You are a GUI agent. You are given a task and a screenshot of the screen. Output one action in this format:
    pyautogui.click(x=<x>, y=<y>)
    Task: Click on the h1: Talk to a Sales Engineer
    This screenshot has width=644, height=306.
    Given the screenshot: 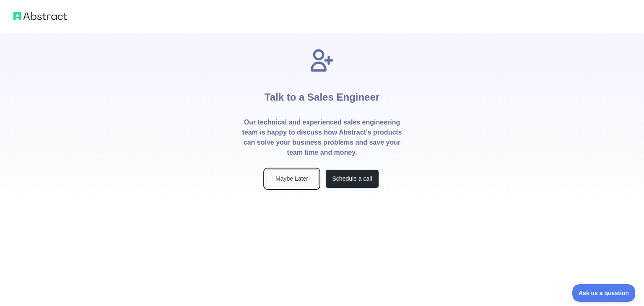 What is the action you would take?
    pyautogui.click(x=322, y=95)
    